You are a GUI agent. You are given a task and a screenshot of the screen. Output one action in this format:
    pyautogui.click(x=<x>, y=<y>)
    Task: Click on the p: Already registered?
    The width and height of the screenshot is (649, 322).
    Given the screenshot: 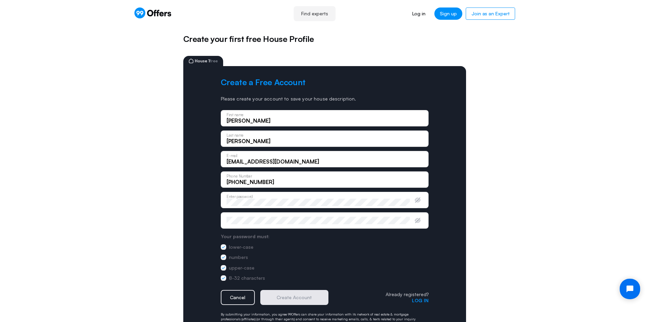 What is the action you would take?
    pyautogui.click(x=407, y=295)
    